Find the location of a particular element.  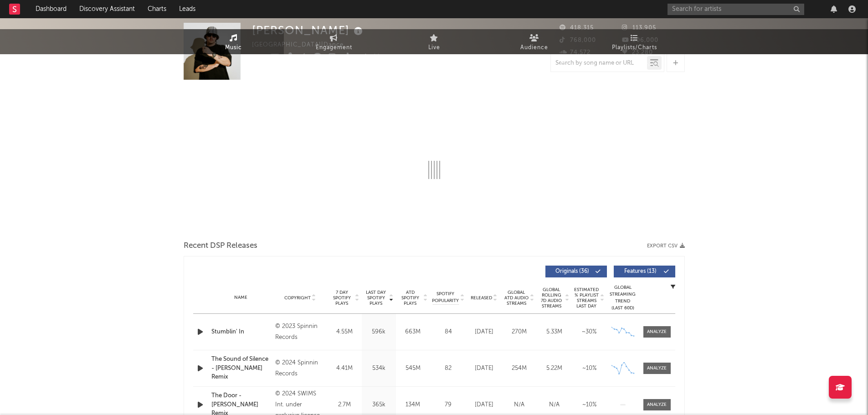

span: Released is located at coordinates (482, 298).